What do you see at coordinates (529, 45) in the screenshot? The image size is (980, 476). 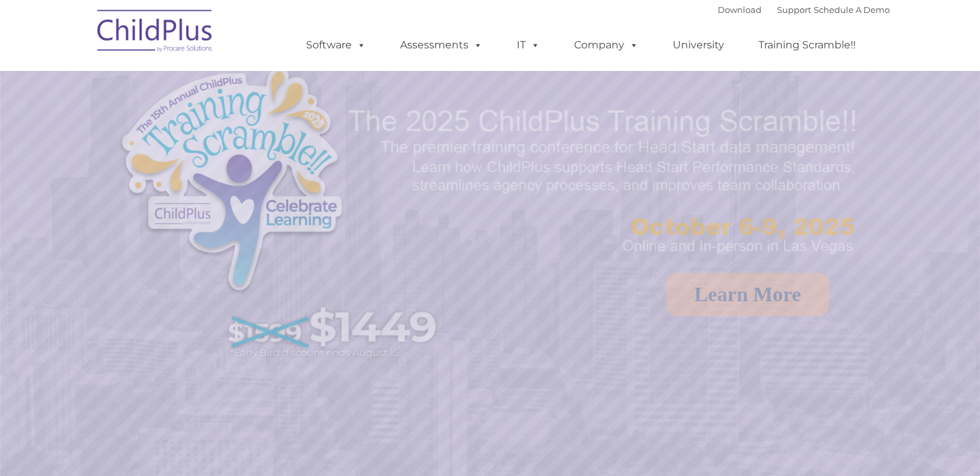 I see `a: IT` at bounding box center [529, 45].